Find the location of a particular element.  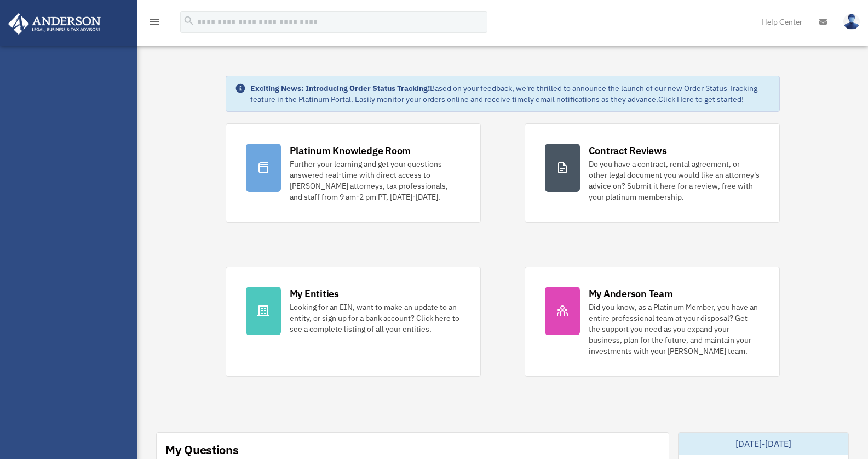

img: Anderson Advisors Platinum Portal is located at coordinates (54, 24).